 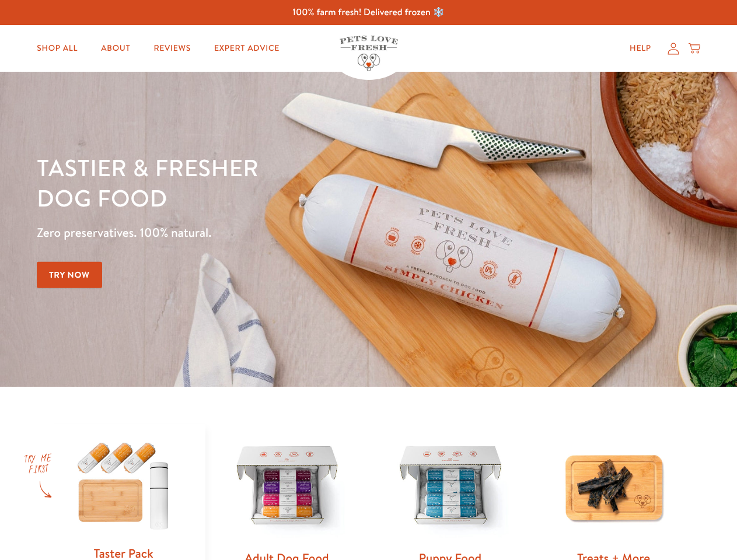 What do you see at coordinates (640, 49) in the screenshot?
I see `a: Help` at bounding box center [640, 49].